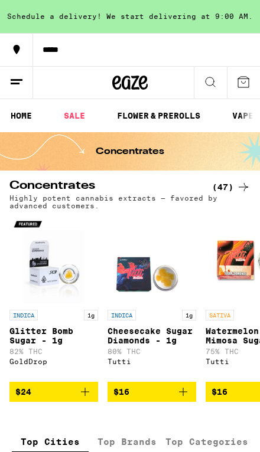  I want to click on img: Tutti - Cheesecake Sugar Diamonds - 1g, so click(152, 260).